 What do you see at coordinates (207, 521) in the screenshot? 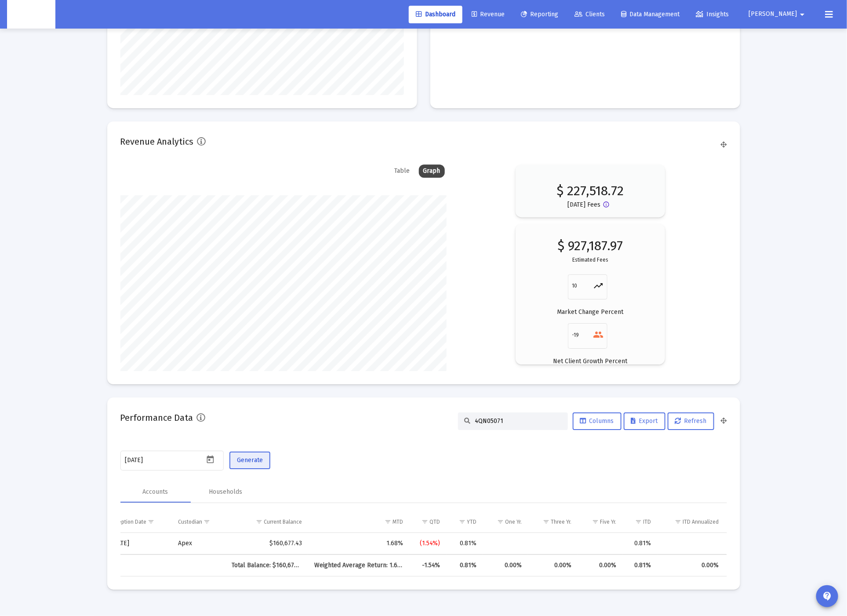
I see `span: Show filter options for column 'Custodian'` at bounding box center [207, 521].